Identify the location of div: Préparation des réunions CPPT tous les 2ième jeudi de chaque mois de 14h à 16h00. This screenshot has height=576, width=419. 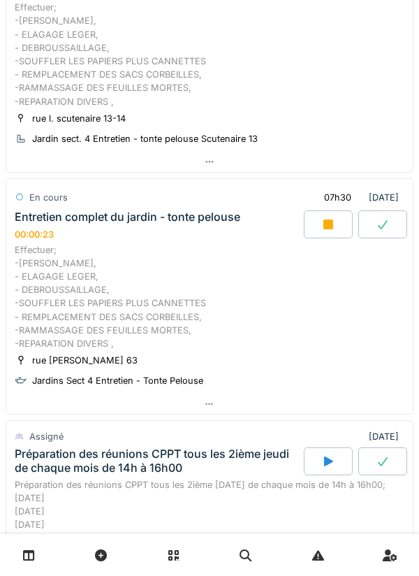
(158, 460).